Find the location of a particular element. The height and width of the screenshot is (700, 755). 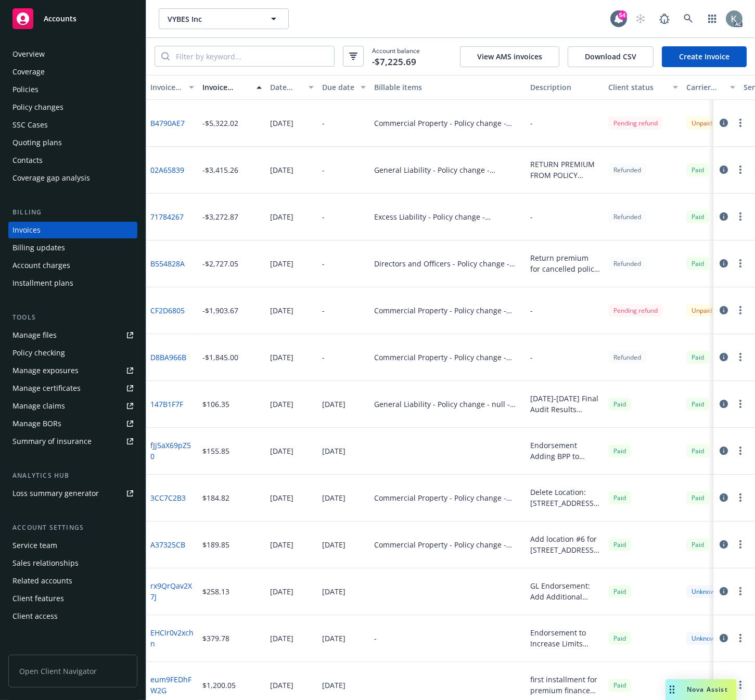

a: Manage exposures is located at coordinates (72, 370).